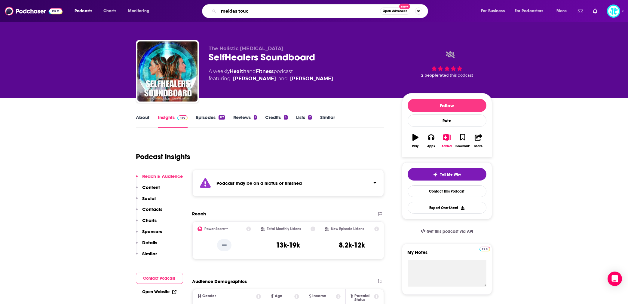 The image size is (628, 304). I want to click on div: Open Intercom Messenger, so click(615, 279).